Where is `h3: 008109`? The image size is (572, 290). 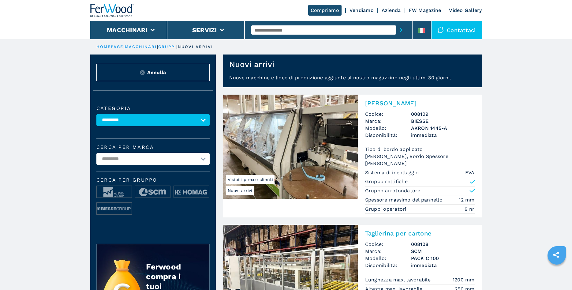
h3: 008109 is located at coordinates (443, 114).